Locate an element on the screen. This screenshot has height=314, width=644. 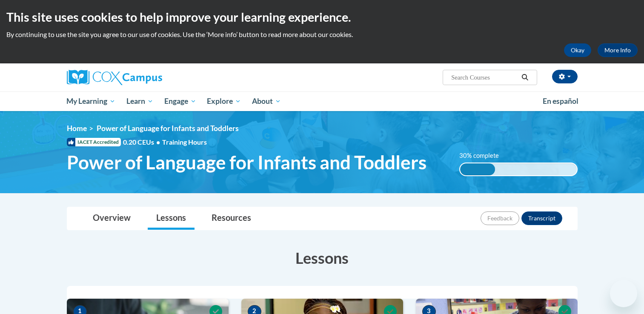
a: My Learning is located at coordinates (91, 101).